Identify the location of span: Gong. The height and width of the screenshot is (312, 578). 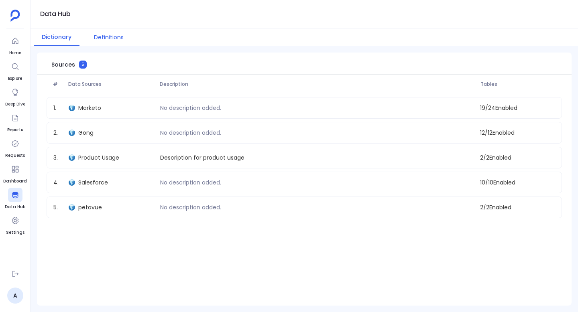
(86, 133).